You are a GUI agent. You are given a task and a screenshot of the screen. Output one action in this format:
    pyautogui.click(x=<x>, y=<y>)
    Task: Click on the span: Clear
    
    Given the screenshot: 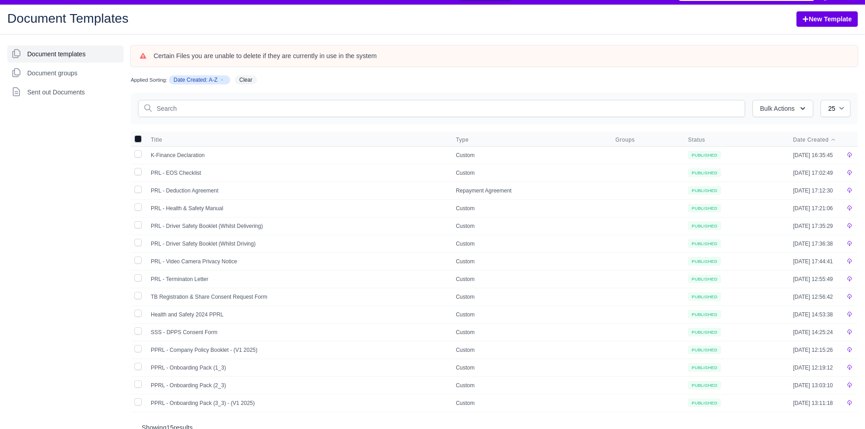 What is the action you would take?
    pyautogui.click(x=246, y=80)
    